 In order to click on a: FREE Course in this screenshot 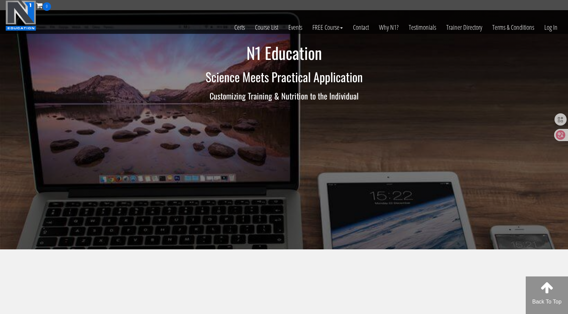, I will do `click(327, 27)`.